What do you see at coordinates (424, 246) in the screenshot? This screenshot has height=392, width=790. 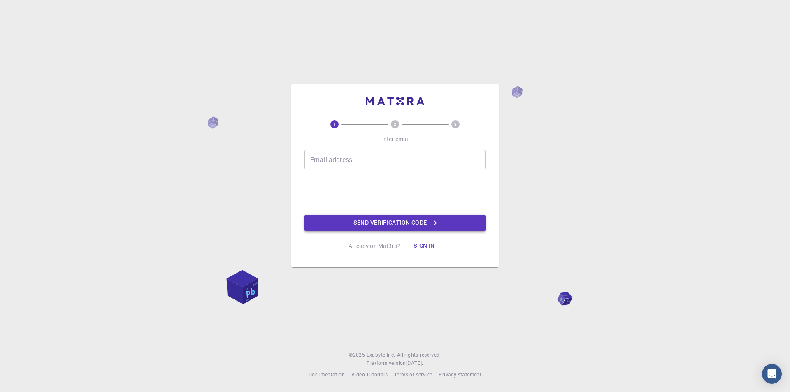 I see `a: Sign in` at bounding box center [424, 246].